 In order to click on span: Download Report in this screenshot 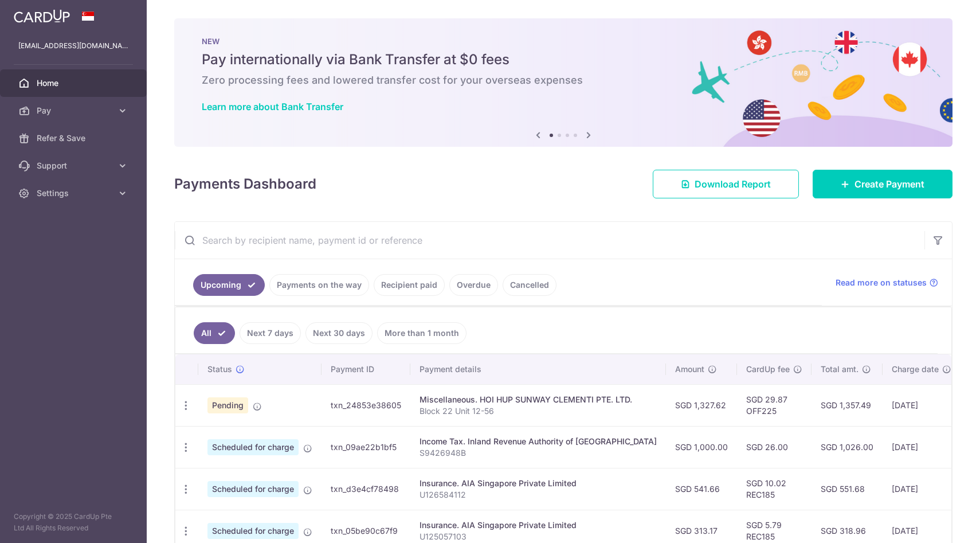, I will do `click(732, 184)`.